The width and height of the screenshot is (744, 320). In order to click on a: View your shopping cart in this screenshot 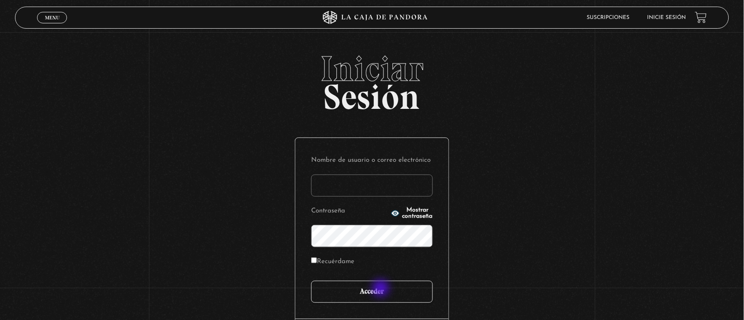, I will do `click(700, 17)`.